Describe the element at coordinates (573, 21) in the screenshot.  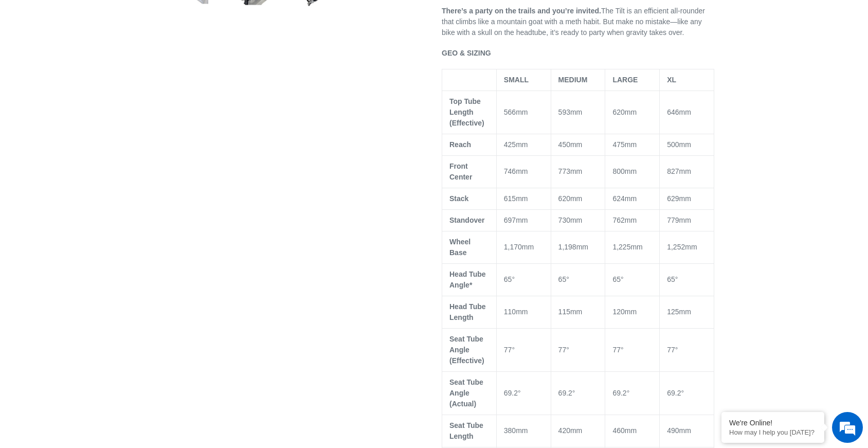
I see `span: The Tilt is an efficient all-rounder that climbs like a mountain goat with a meth habit. But make...` at that location.